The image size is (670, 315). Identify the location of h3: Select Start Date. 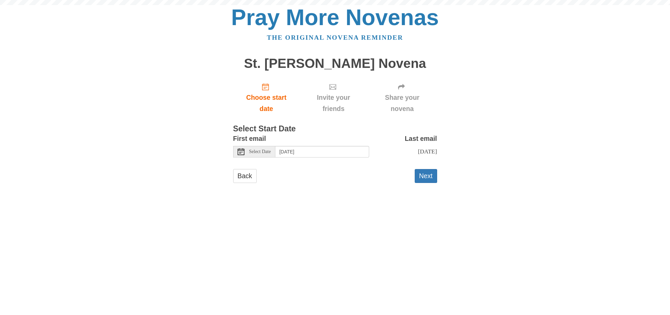
(335, 129).